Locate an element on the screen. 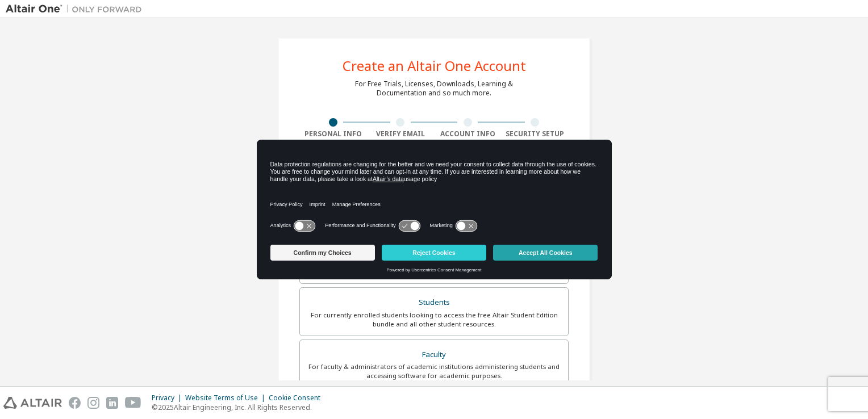 Image resolution: width=868 pixels, height=419 pixels. div: For faculty & administrators of academic institutions administering students and accessing softwa... is located at coordinates (434, 371).